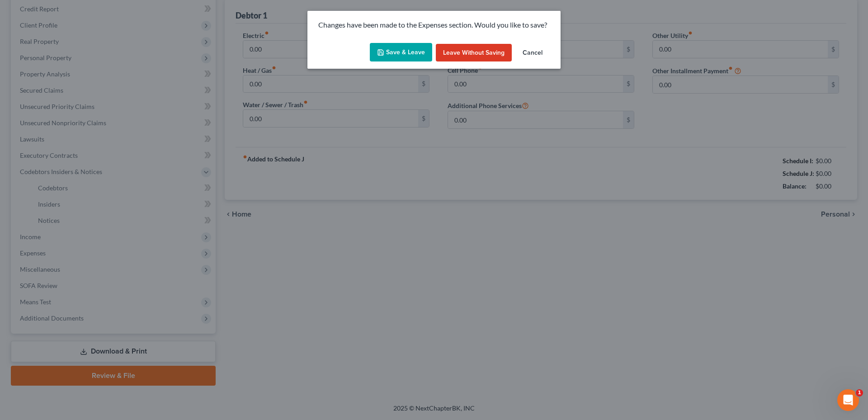  What do you see at coordinates (532, 53) in the screenshot?
I see `button: Cancel` at bounding box center [532, 53].